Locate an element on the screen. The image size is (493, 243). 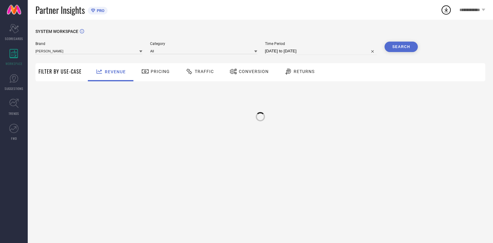
span: Revenue is located at coordinates (115, 72).